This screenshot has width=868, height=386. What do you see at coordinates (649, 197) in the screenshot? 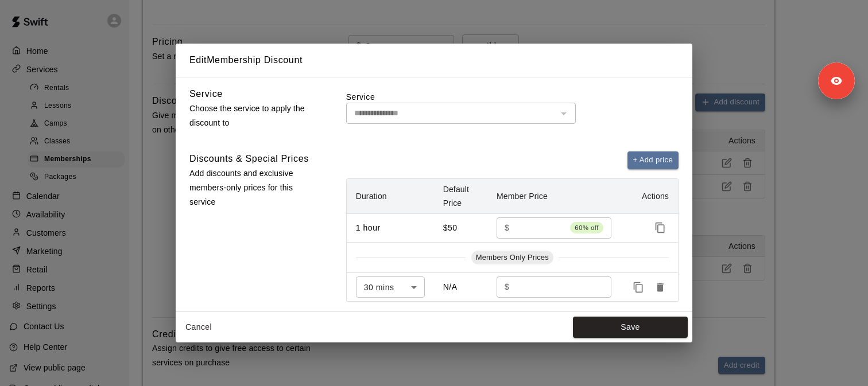
I see `th: Actions` at bounding box center [649, 197].